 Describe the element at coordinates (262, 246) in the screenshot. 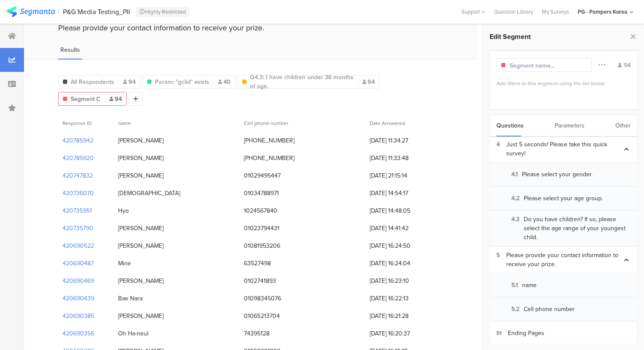

I see `font: 01081953206` at that location.